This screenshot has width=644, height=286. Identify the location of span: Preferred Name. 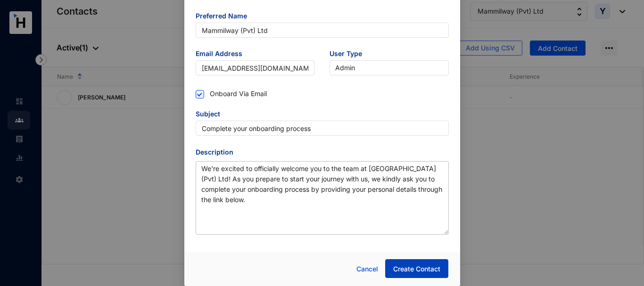
(322, 17).